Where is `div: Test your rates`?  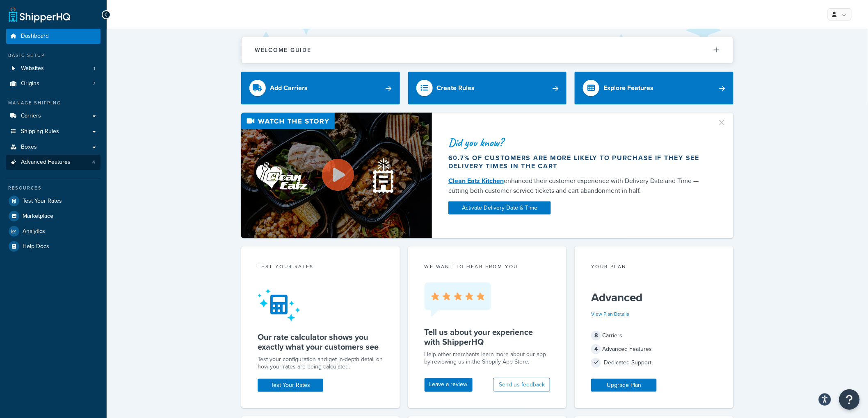
div: Test your rates is located at coordinates (320, 268).